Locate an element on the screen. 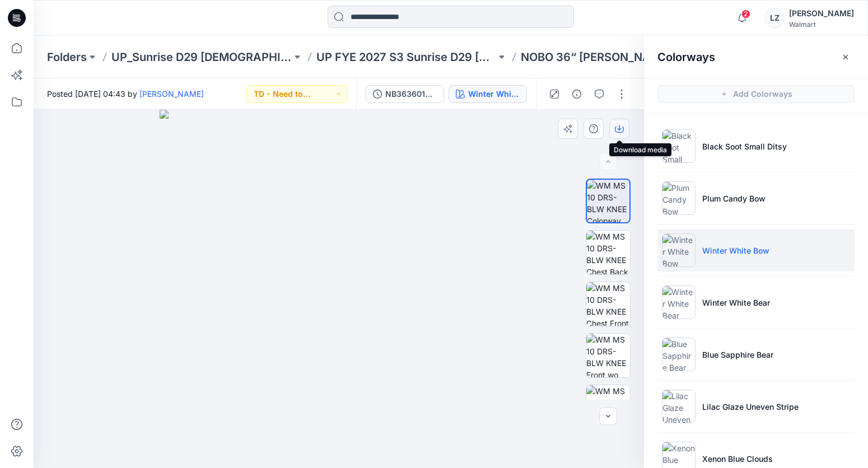  p: Plum Candy Bow is located at coordinates (734, 198).